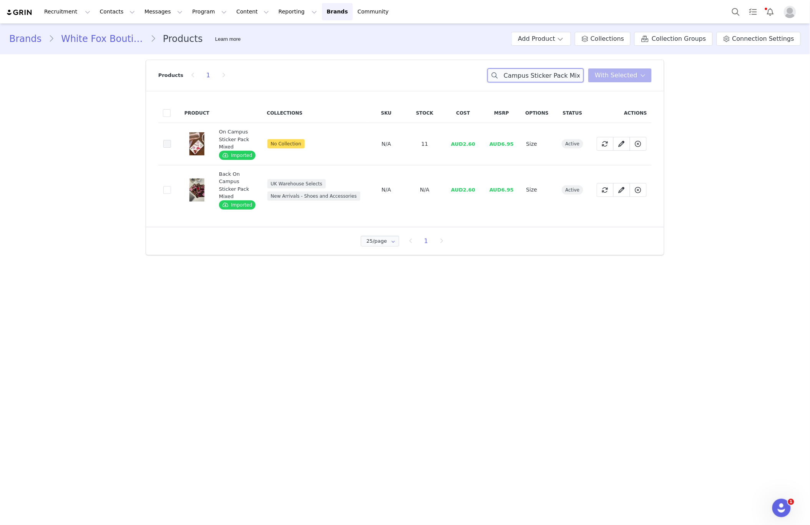 The height and width of the screenshot is (525, 810). Describe the element at coordinates (197, 144) in the screenshot. I see `img: white-fox-on-campus-sticker-pack-mixed-16.7.25-6.jpg` at that location.